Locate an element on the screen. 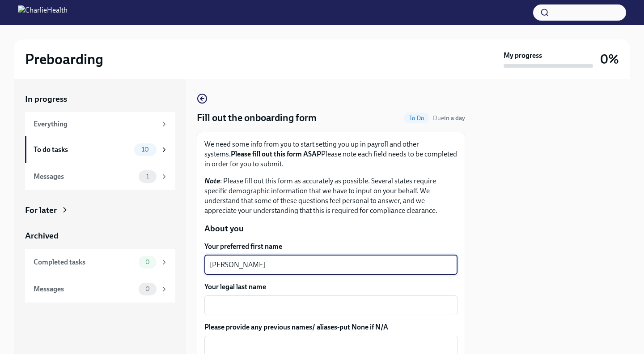  div: Archived is located at coordinates (100, 236).